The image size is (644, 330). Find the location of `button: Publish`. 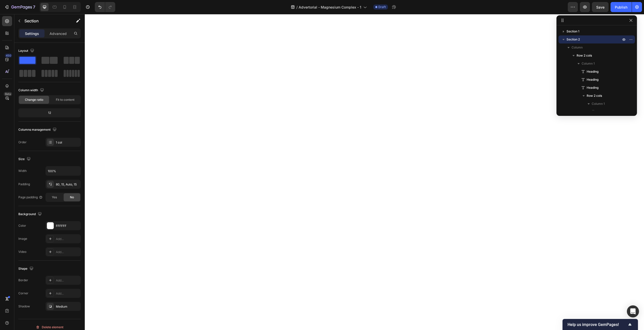

button: Publish is located at coordinates (621, 7).